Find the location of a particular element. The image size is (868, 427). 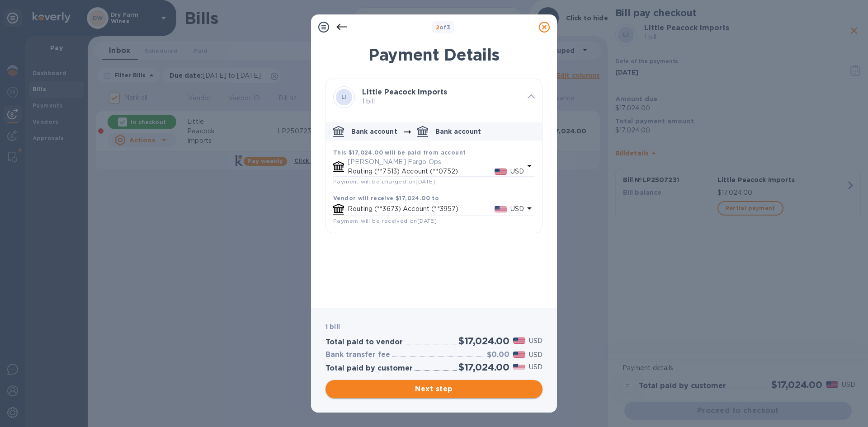

b: This $17,024.00 will be paid from account is located at coordinates (399, 152).